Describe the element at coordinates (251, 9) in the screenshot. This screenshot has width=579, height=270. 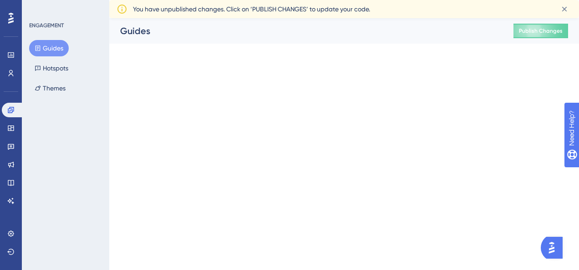
I see `span: You have unpublished changes. Click on ‘PUBLISH CHANGES’ to update your code.` at that location.